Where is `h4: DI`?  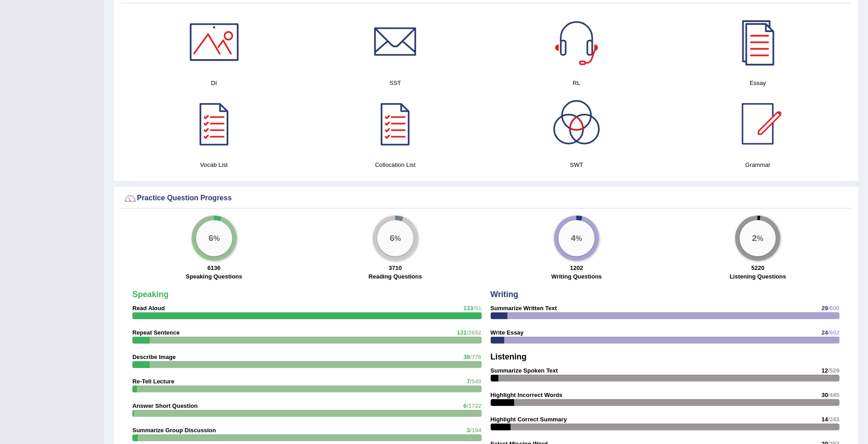 h4: DI is located at coordinates (214, 83).